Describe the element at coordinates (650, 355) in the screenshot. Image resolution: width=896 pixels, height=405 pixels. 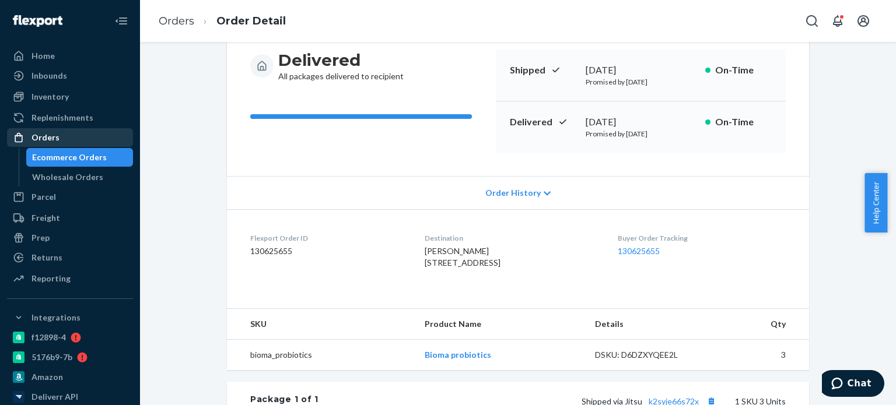
I see `div: DSKU: D6DZXYQEE2L` at that location.